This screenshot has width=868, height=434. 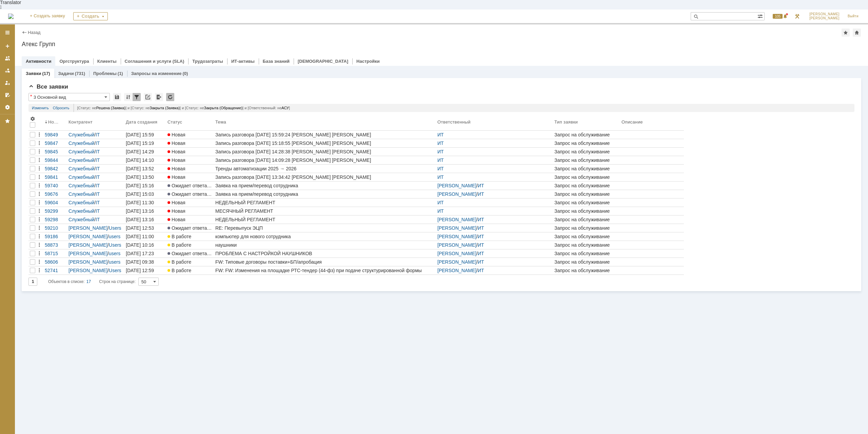 I want to click on div: Статус, so click(x=175, y=122).